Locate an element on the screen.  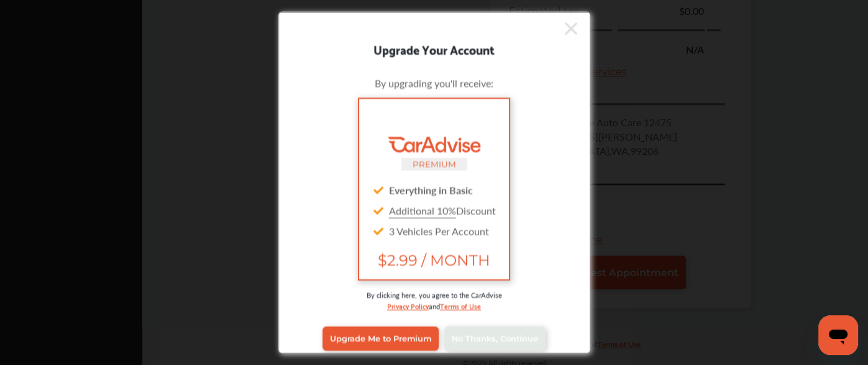
div: 3 Vehicles Per Account is located at coordinates (434, 230).